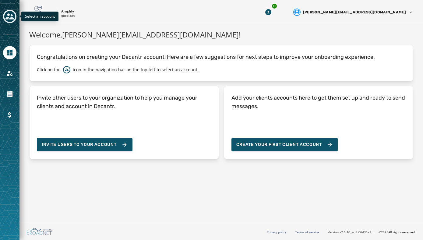  I want to click on span: © 2025 All rights reserved., so click(397, 232).